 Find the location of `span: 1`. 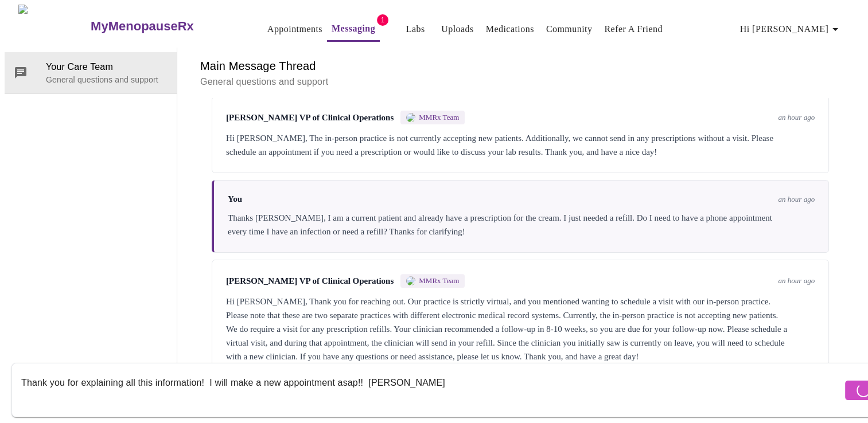

span: 1 is located at coordinates (382, 20).